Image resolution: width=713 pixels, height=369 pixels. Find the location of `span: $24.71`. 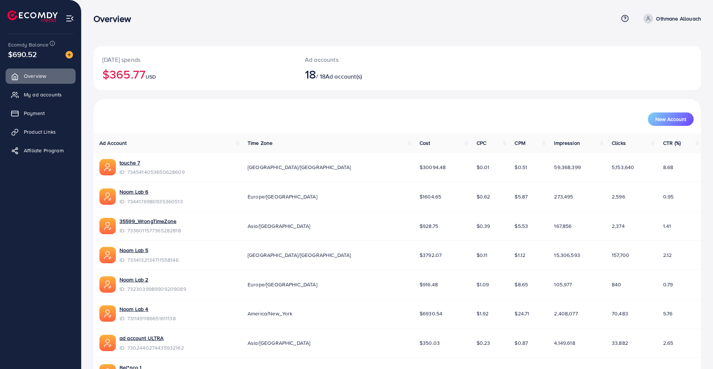

span: $24.71 is located at coordinates (522, 314).